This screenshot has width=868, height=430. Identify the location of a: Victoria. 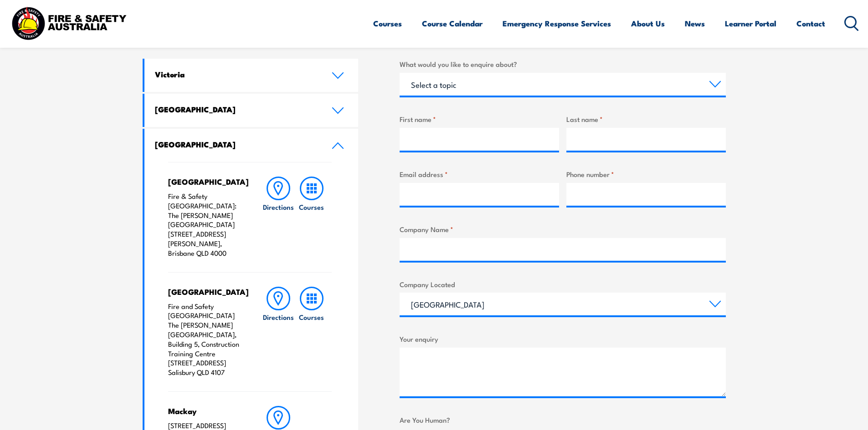
(252, 75).